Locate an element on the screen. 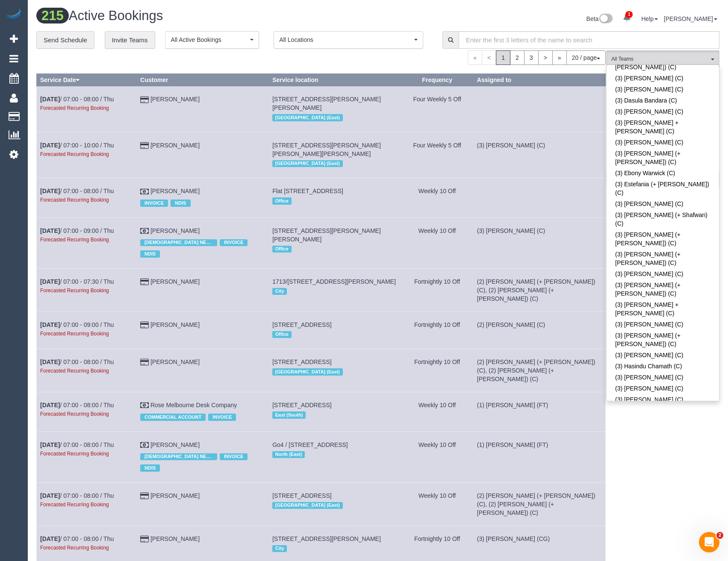  a: (3) Dasula Bandara (C) is located at coordinates (663, 101).